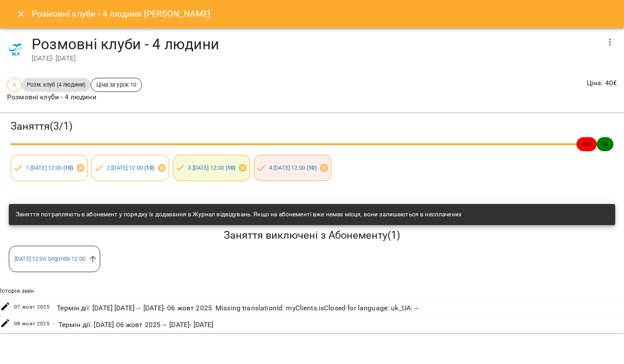 The height and width of the screenshot is (364, 624). I want to click on span: Ціна за урок 10, so click(116, 84).